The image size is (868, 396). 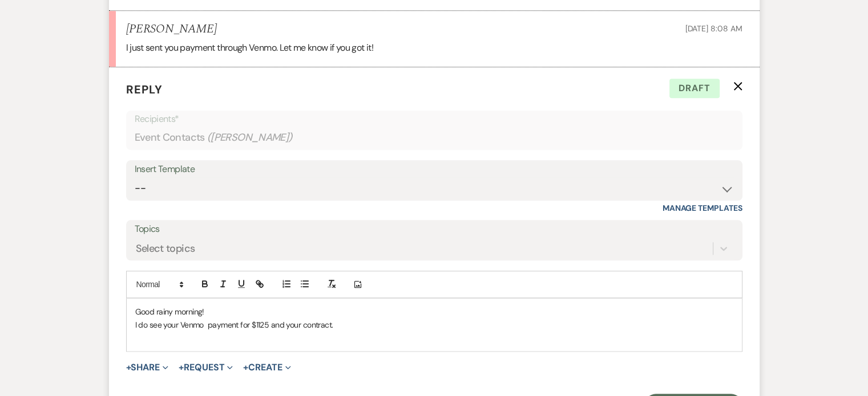 What do you see at coordinates (145, 90) in the screenshot?
I see `span: Reply` at bounding box center [145, 90].